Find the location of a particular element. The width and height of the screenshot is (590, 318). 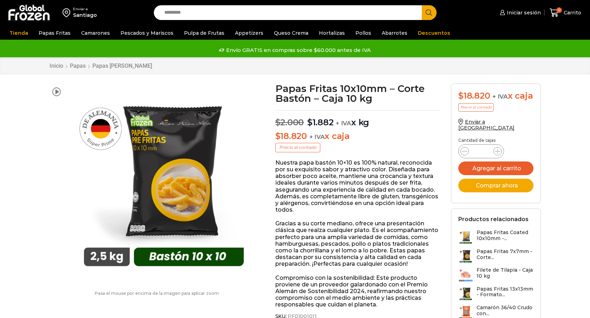

p: Nuestra papa bastón 10×10 es 100% natural, reconocida por su exquisito sabor y atractivo color. D... is located at coordinates (358, 186).